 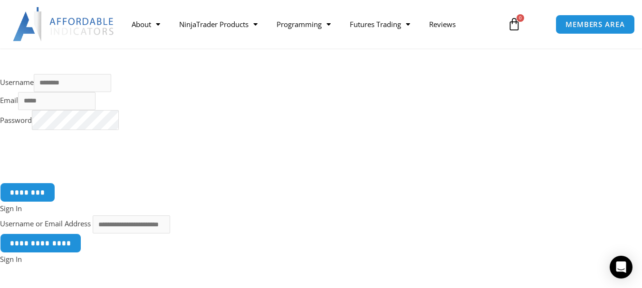 What do you see at coordinates (595, 24) in the screenshot?
I see `span: MEMBERS AREA` at bounding box center [595, 24].